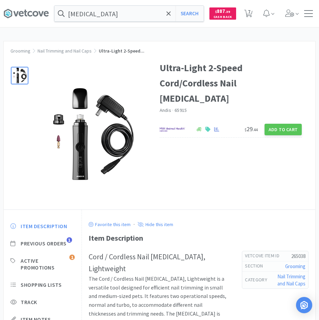 The width and height of the screenshot is (319, 320). What do you see at coordinates (223, 11) in the screenshot?
I see `span: 887` at bounding box center [223, 11].